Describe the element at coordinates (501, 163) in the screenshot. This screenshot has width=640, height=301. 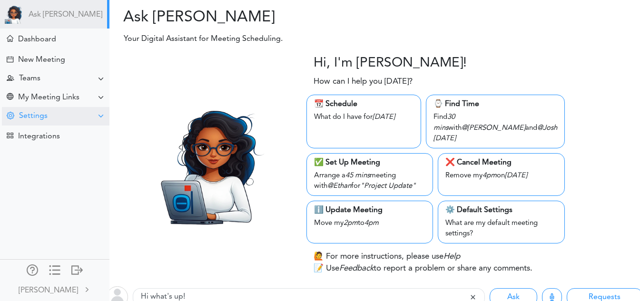
I see `div: ❌ Cancel Meeting` at that location.